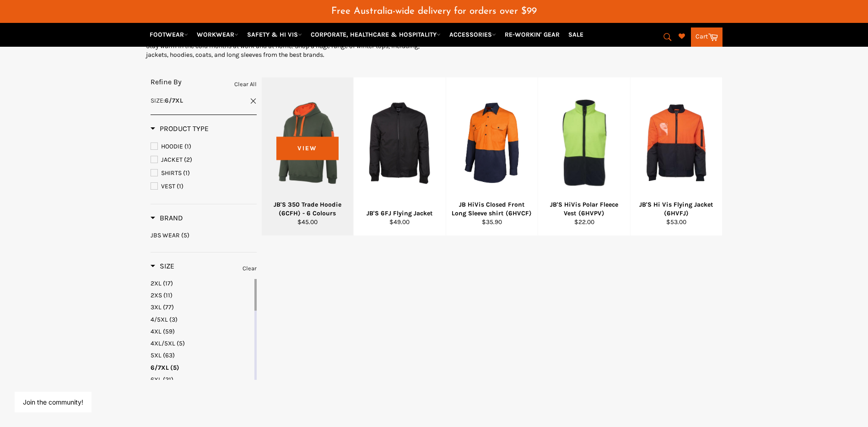  Describe the element at coordinates (492, 157) in the screenshot. I see `a: JB HiVis Closed Front Long Sleeve shirt (6HVCF)JB HiVis Closed Front Long Sleeve shirt (6HVCF)$35.90` at that location.